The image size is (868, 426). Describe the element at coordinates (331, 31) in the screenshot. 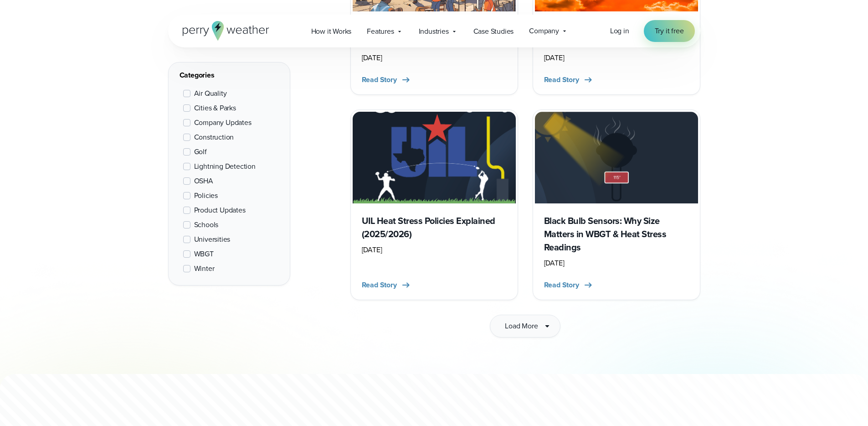

I see `a: How it Works` at that location.